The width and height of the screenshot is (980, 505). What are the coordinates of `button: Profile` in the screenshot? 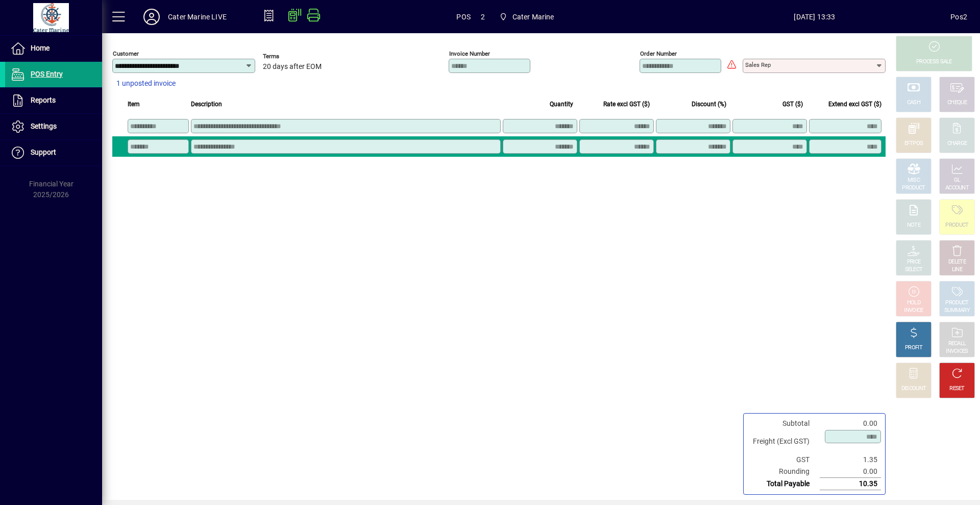 It's located at (152, 17).